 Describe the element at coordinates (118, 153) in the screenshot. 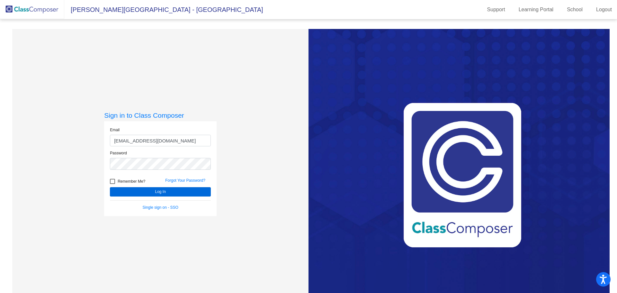

I see `label: Password` at that location.